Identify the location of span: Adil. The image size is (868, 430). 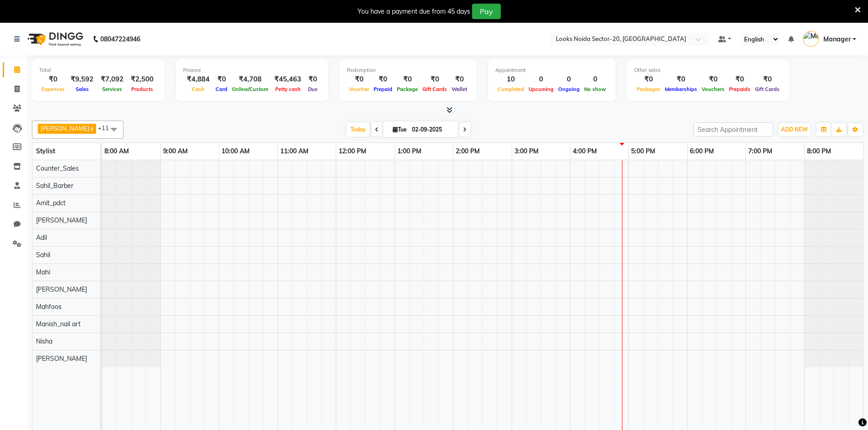
(42, 238).